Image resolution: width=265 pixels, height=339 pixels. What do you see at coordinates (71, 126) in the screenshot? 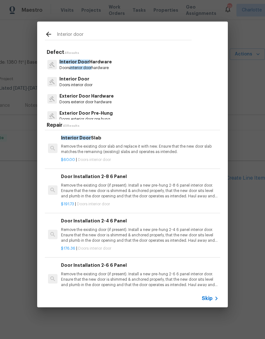
I see `span: 45 Results` at bounding box center [71, 126].